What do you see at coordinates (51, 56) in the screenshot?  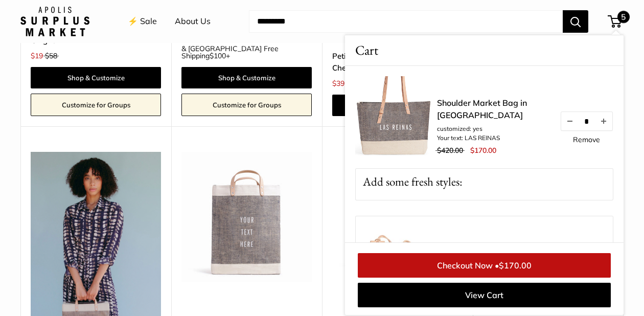 I see `span: $58` at bounding box center [51, 56].